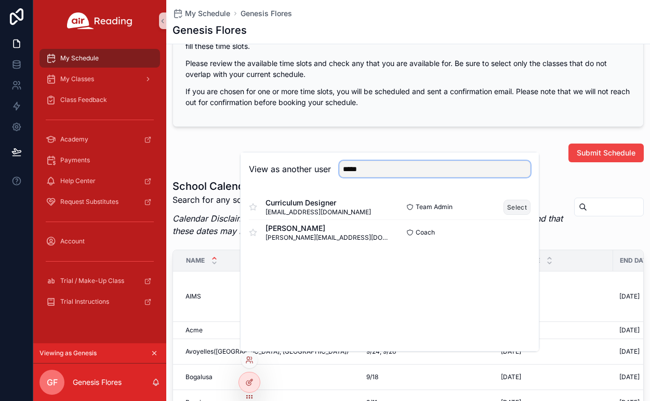 Image resolution: width=650 pixels, height=401 pixels. I want to click on span: Acme, so click(194, 330).